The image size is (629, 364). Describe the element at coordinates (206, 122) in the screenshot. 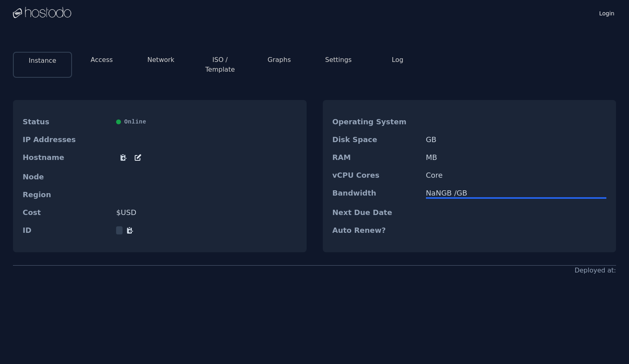

I see `div: Online` at that location.